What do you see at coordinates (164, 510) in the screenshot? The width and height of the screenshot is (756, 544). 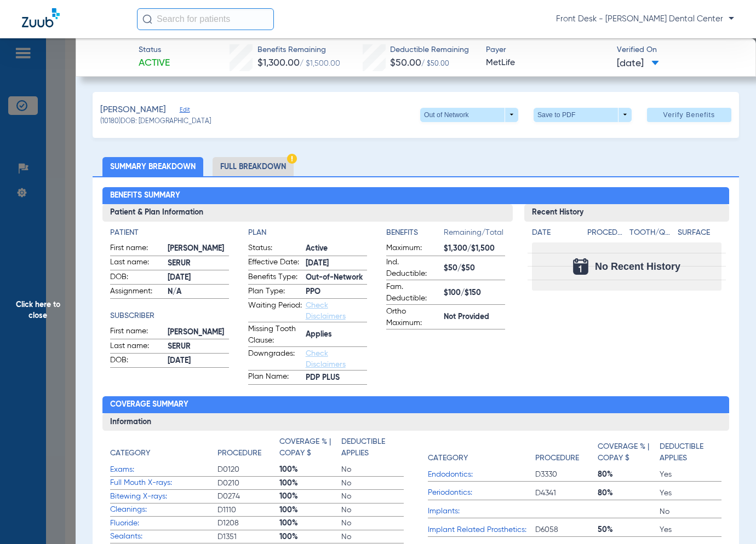 I see `span: Cleanings:` at bounding box center [164, 510].